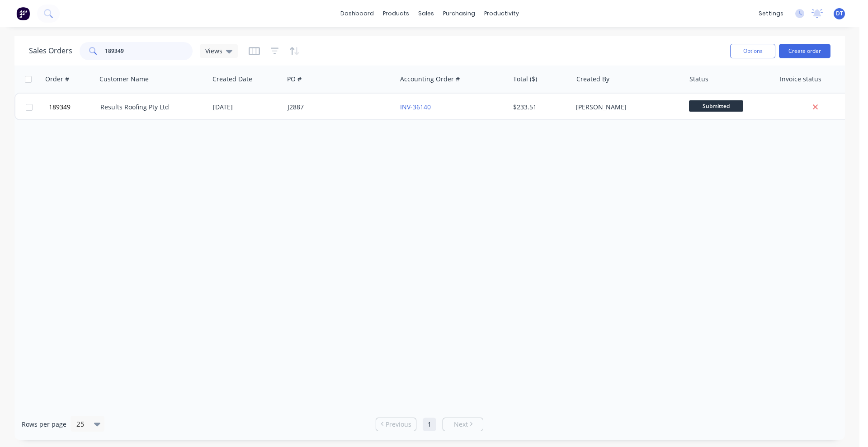 The height and width of the screenshot is (447, 868). Describe the element at coordinates (415, 107) in the screenshot. I see `a: INV-36140` at that location.